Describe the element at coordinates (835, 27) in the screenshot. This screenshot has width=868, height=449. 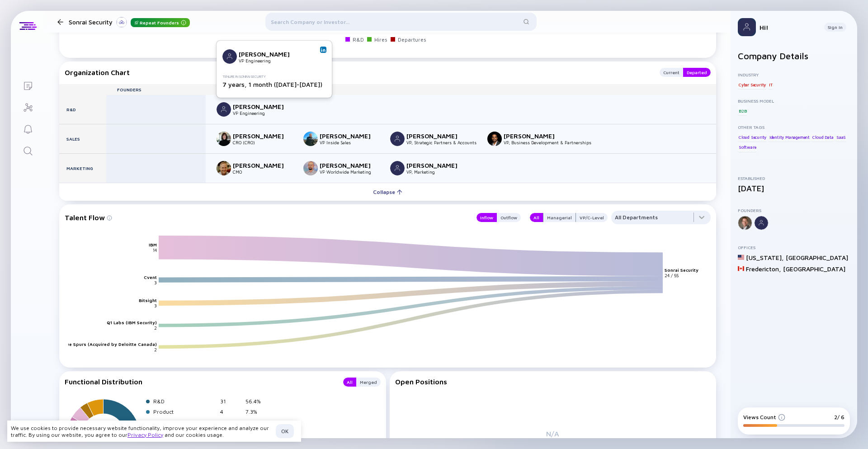
I see `button: Sign In` at that location.